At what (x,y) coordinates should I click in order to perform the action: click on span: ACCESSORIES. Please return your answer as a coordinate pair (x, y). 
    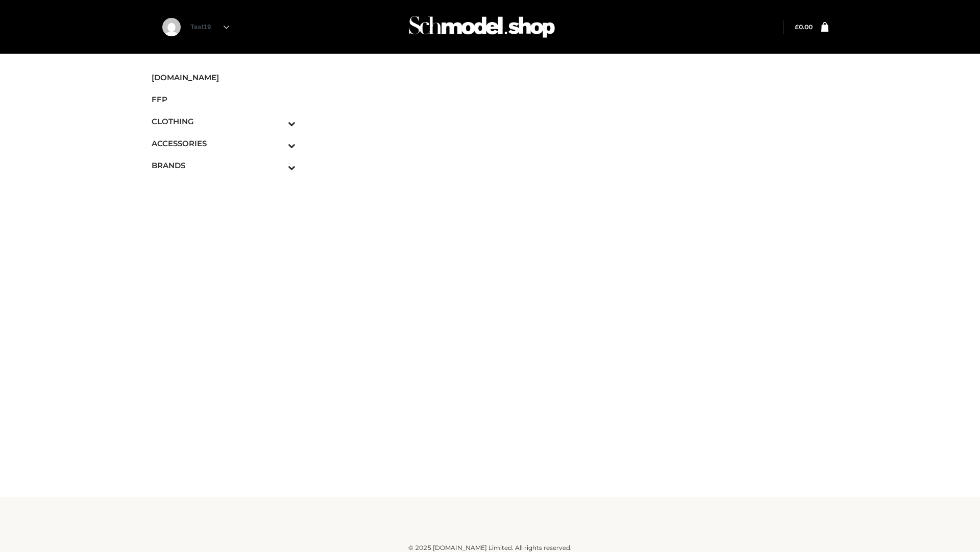
    Looking at the image, I should click on (224, 143).